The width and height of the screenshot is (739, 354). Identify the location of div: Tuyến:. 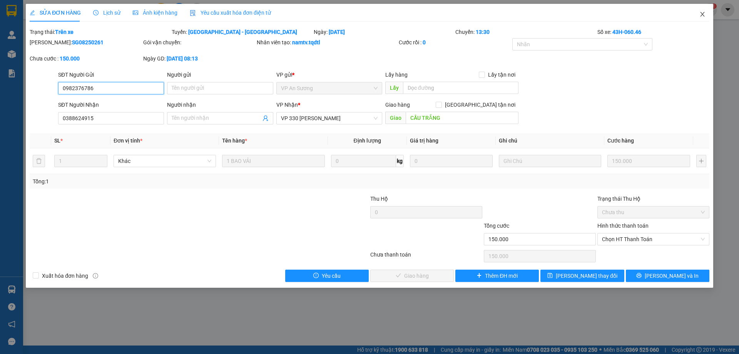
(242, 32).